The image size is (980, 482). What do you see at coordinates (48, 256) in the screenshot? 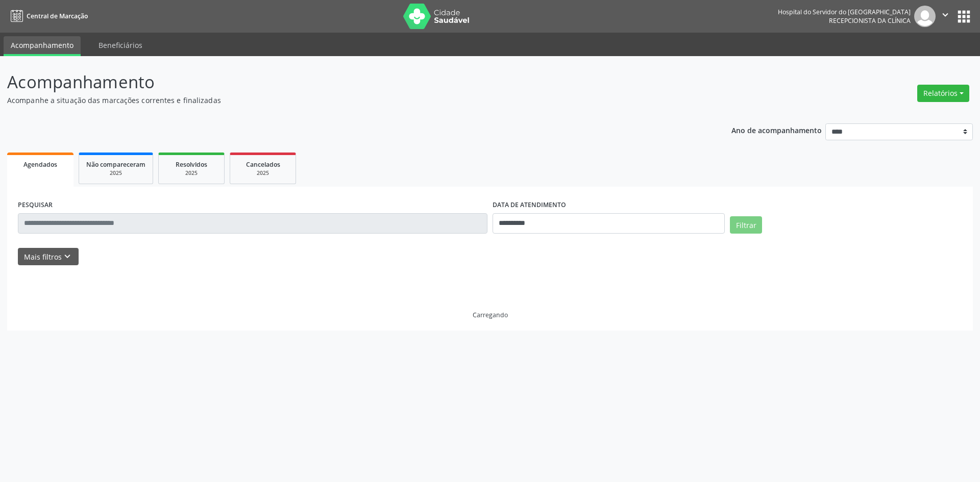
I see `button: Mais filtroskeyboard_arrow_down` at bounding box center [48, 256].